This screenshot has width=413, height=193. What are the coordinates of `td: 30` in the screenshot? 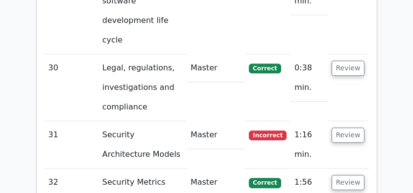 It's located at (72, 88).